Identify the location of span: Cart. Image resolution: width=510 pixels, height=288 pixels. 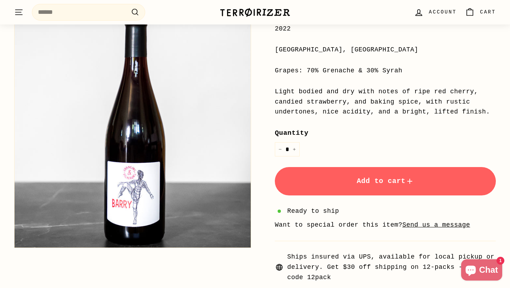
(488, 12).